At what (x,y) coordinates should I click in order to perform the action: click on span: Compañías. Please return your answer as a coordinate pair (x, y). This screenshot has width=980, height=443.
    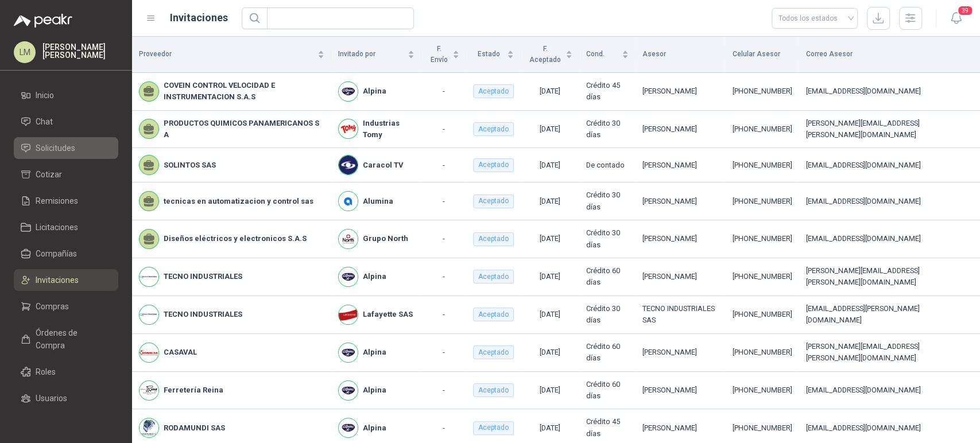
    Looking at the image, I should click on (56, 254).